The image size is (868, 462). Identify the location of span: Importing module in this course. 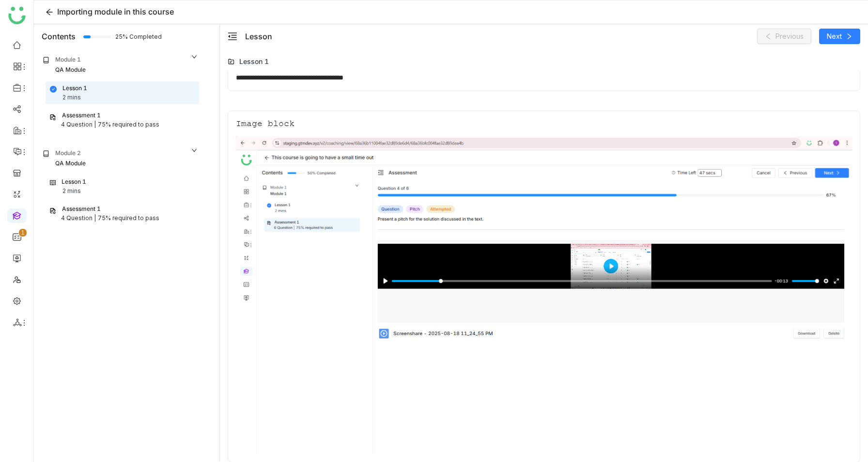
(115, 12).